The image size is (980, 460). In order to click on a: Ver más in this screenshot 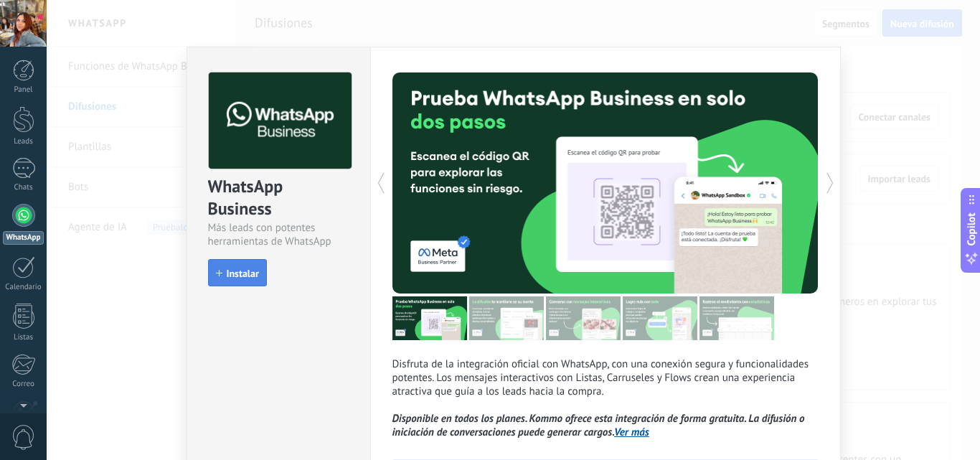, I will do `click(632, 432)`.